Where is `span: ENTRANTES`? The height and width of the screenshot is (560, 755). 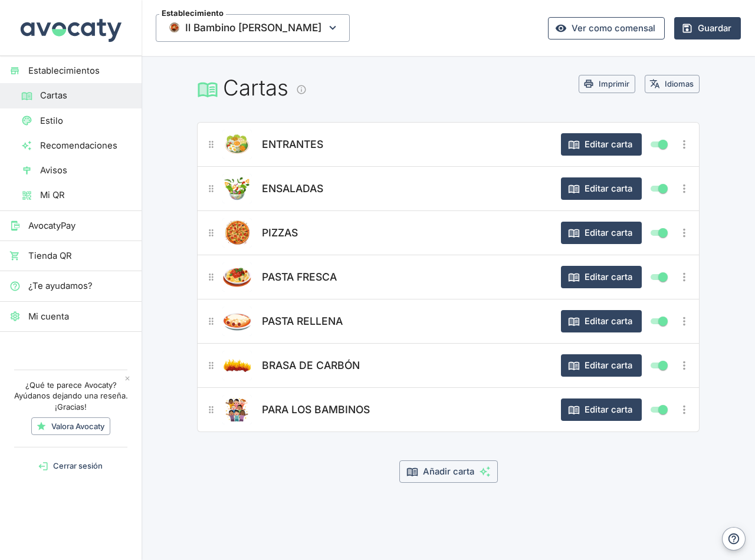
span: ENTRANTES is located at coordinates (293, 145).